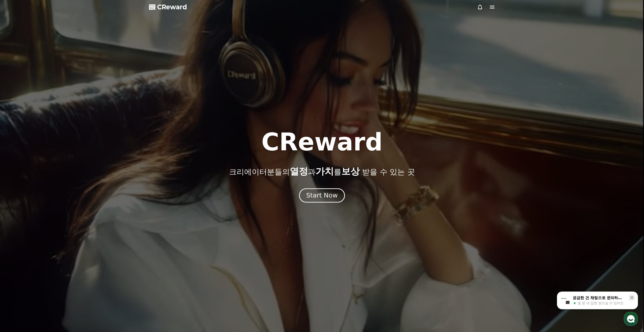 The width and height of the screenshot is (644, 332). I want to click on span: 대화, so click(49, 170).